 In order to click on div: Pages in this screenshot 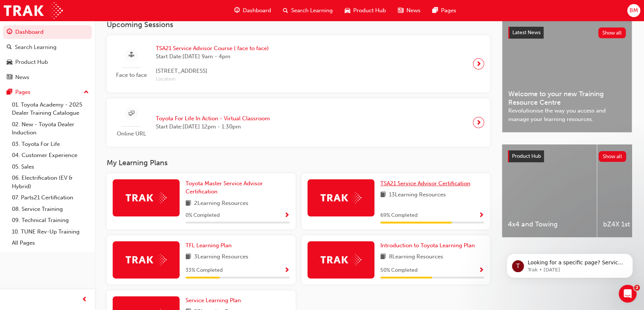, I will do `click(23, 92)`.